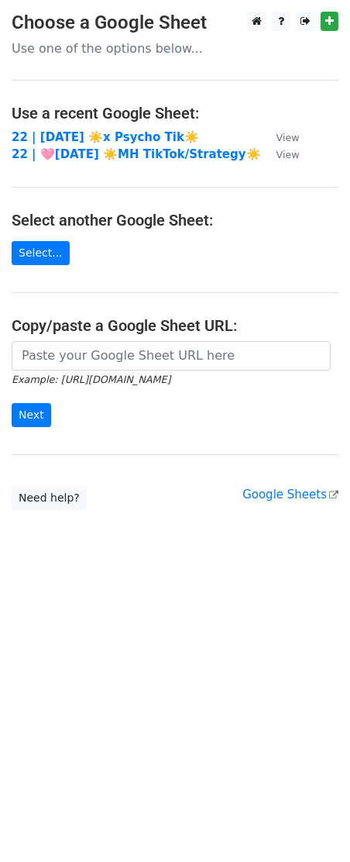 The image size is (350, 862). What do you see at coordinates (49, 498) in the screenshot?
I see `a: Need help?` at bounding box center [49, 498].